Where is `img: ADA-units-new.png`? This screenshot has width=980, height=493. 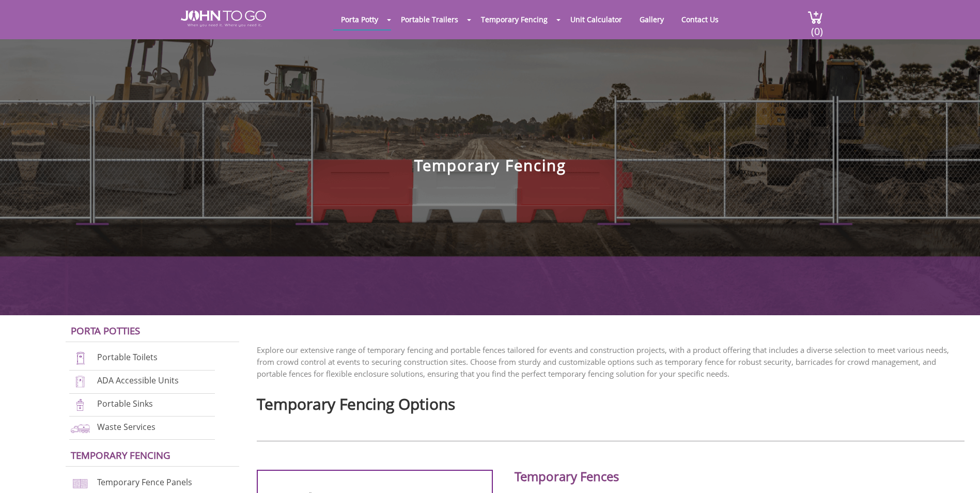
img: ADA-units-new.png is located at coordinates (80, 381).